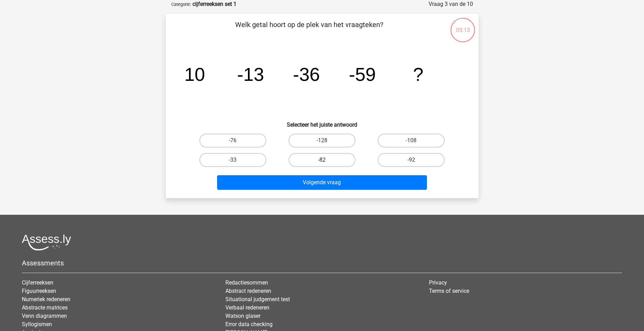 The image size is (644, 331). Describe the element at coordinates (309, 30) in the screenshot. I see `p: Welk getal hoort op de plek van het vraagteken?` at that location.